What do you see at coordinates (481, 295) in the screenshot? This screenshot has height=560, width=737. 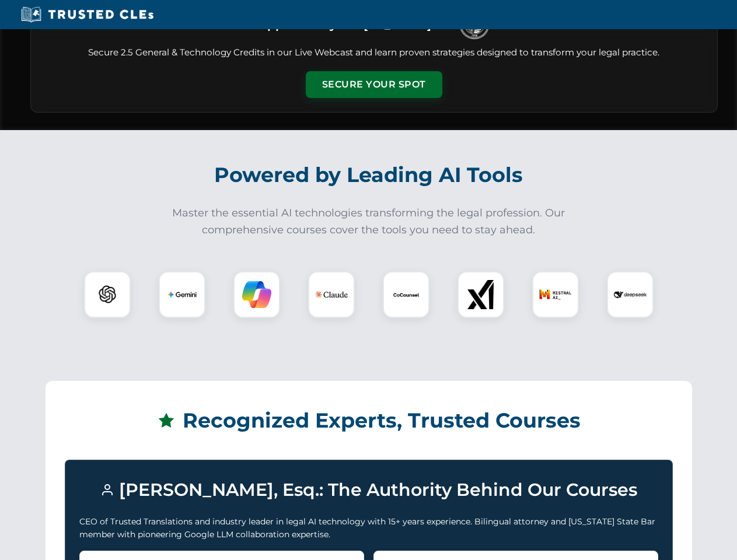 I see `img: xAI Logo` at bounding box center [481, 295].